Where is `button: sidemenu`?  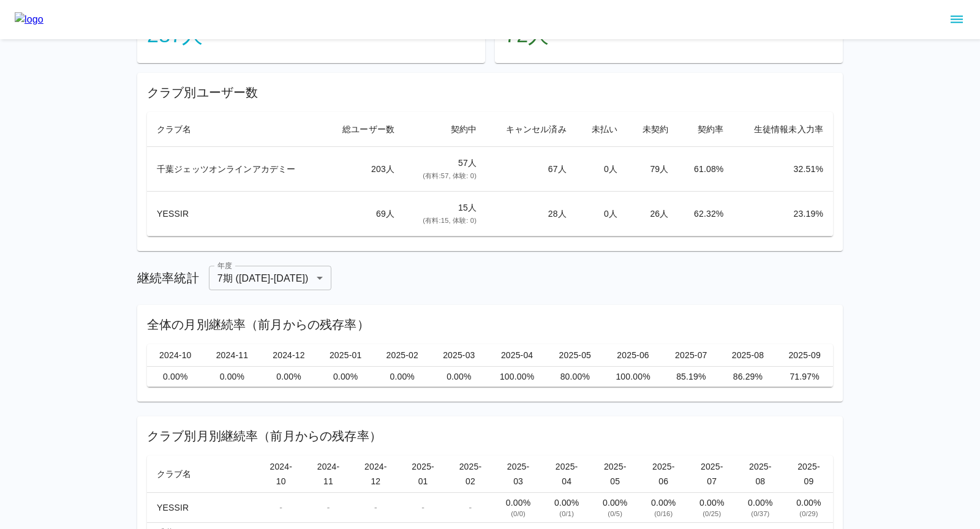
button: sidemenu is located at coordinates (957, 20).